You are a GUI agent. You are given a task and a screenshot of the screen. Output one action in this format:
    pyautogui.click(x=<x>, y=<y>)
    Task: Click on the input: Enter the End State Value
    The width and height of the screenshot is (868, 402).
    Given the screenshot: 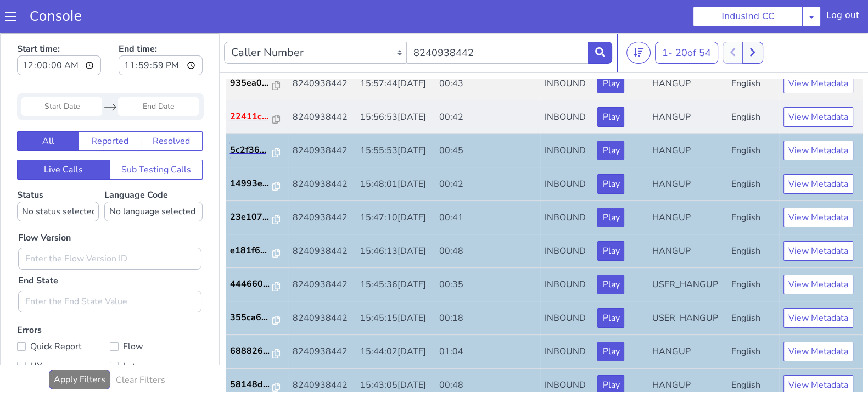 What is the action you would take?
    pyautogui.click(x=109, y=268)
    